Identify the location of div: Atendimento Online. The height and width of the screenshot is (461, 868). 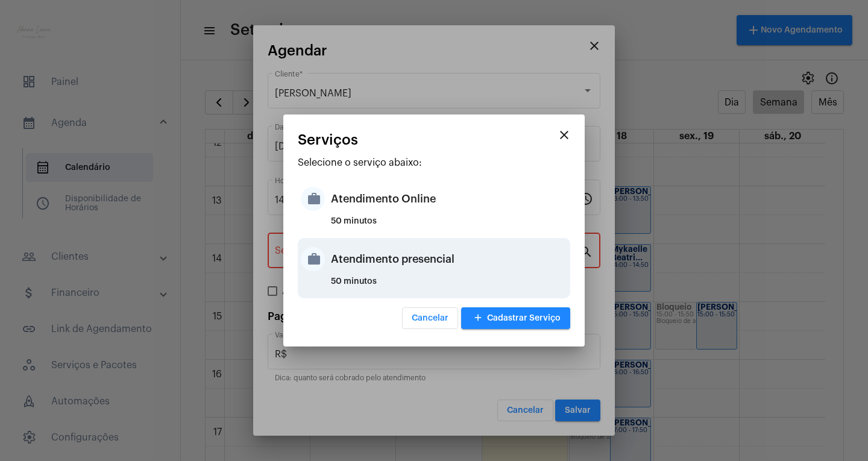
(449, 199).